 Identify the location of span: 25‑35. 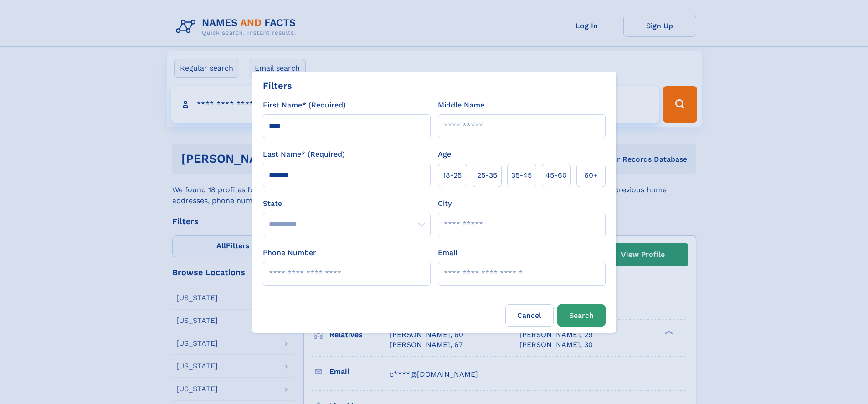
(487, 175).